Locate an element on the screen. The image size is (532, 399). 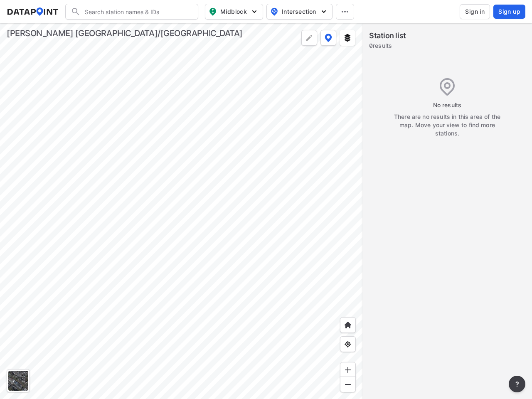
div: There are no results in this area of the map. Move your view to find more stations. is located at coordinates (447, 125).